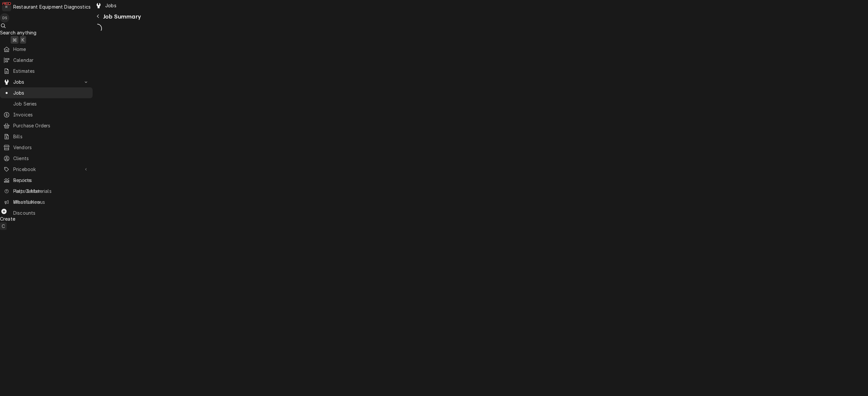  I want to click on span: Home, so click(52, 49).